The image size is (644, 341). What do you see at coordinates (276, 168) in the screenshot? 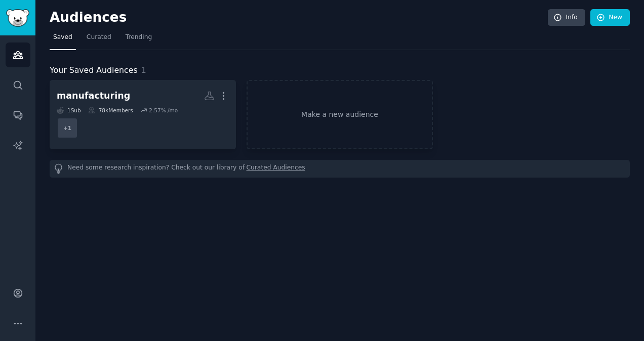
I see `a: Curated Audiences` at bounding box center [276, 168].